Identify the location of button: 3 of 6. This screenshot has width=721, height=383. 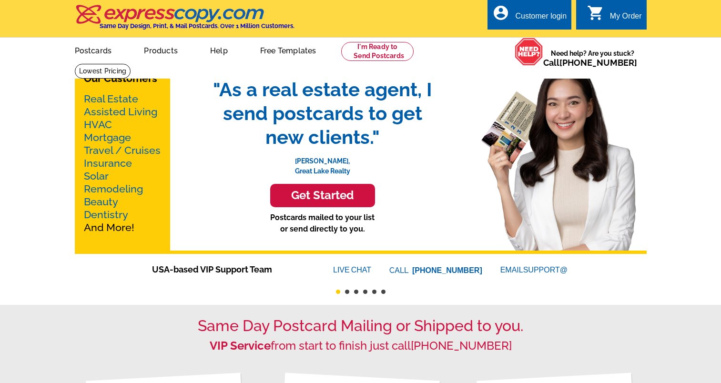
(356, 292).